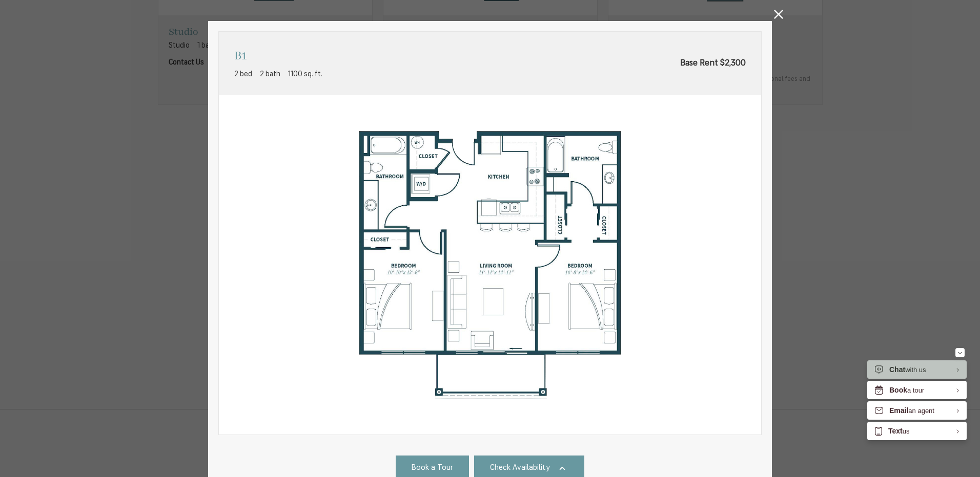 This screenshot has height=477, width=980. I want to click on span: 2 bed, so click(243, 74).